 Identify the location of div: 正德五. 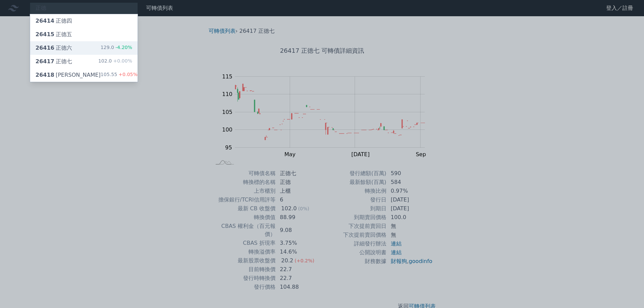
(54, 35).